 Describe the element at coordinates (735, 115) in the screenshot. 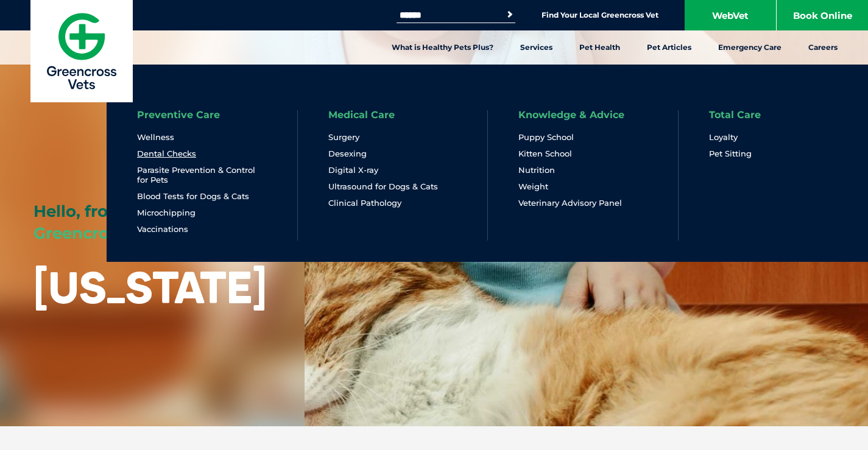

I see `a: Total Care` at that location.